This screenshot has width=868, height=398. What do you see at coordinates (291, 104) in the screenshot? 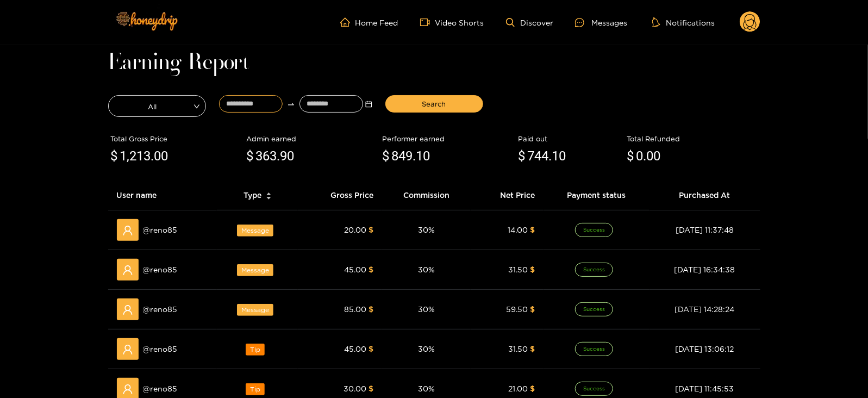
I see `span: to` at bounding box center [291, 104].